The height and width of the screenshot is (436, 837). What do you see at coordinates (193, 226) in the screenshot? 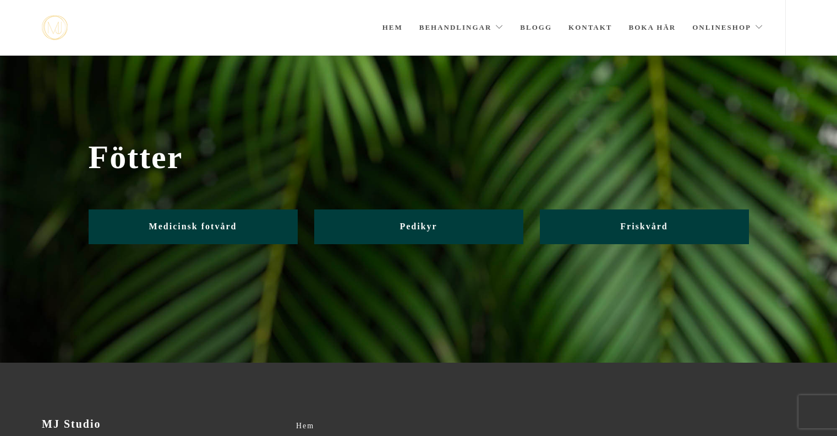
I see `a: Medicinsk fotvård` at bounding box center [193, 226].